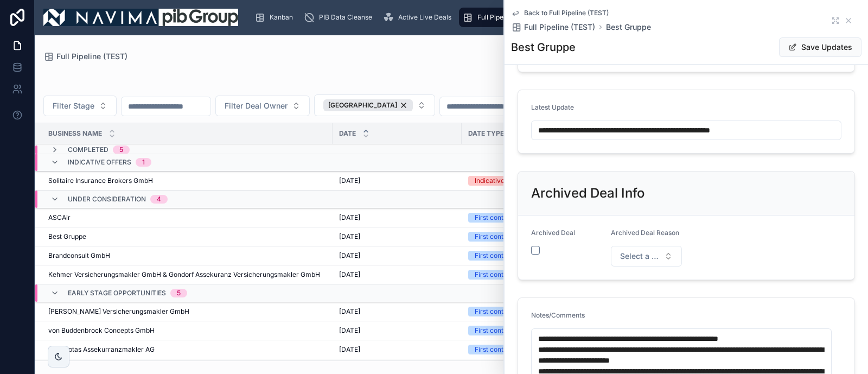  What do you see at coordinates (560, 13) in the screenshot?
I see `a: Back to Full Pipeline (TEST)` at bounding box center [560, 13].